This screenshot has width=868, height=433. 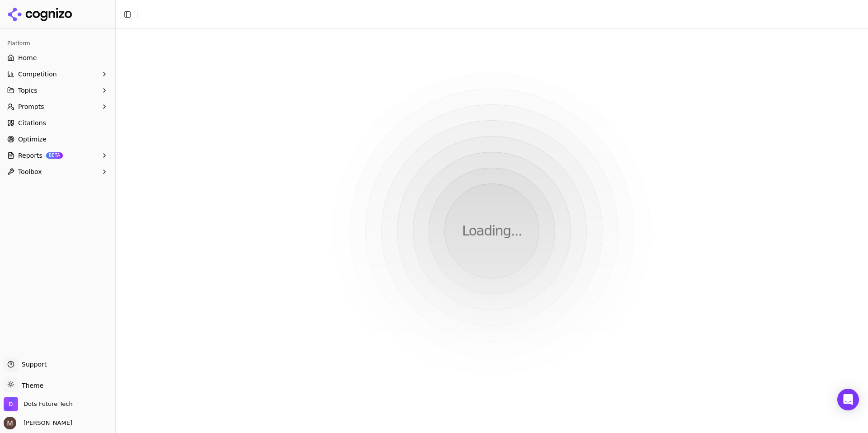 What do you see at coordinates (31, 107) in the screenshot?
I see `span: Prompts` at bounding box center [31, 107].